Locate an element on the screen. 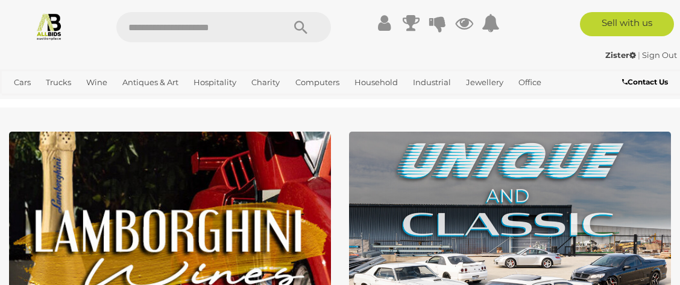  b: Contact Us is located at coordinates (645, 81).